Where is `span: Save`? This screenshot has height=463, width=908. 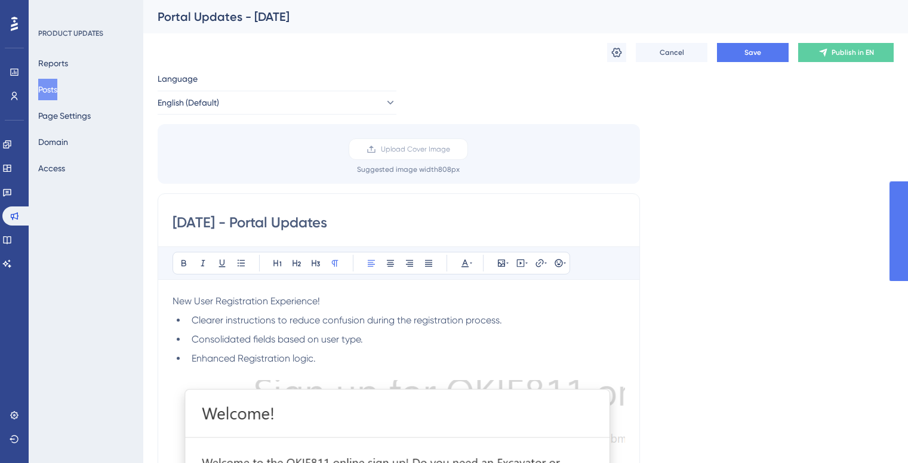
span: Save is located at coordinates (753, 53).